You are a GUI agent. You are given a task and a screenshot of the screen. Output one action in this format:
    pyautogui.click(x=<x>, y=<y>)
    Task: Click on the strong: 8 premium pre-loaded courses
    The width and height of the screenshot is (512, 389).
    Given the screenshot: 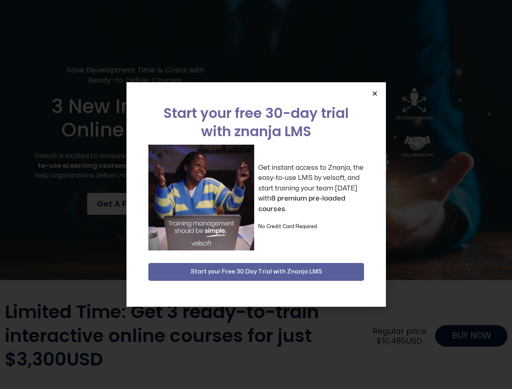 What is the action you would take?
    pyautogui.click(x=302, y=204)
    